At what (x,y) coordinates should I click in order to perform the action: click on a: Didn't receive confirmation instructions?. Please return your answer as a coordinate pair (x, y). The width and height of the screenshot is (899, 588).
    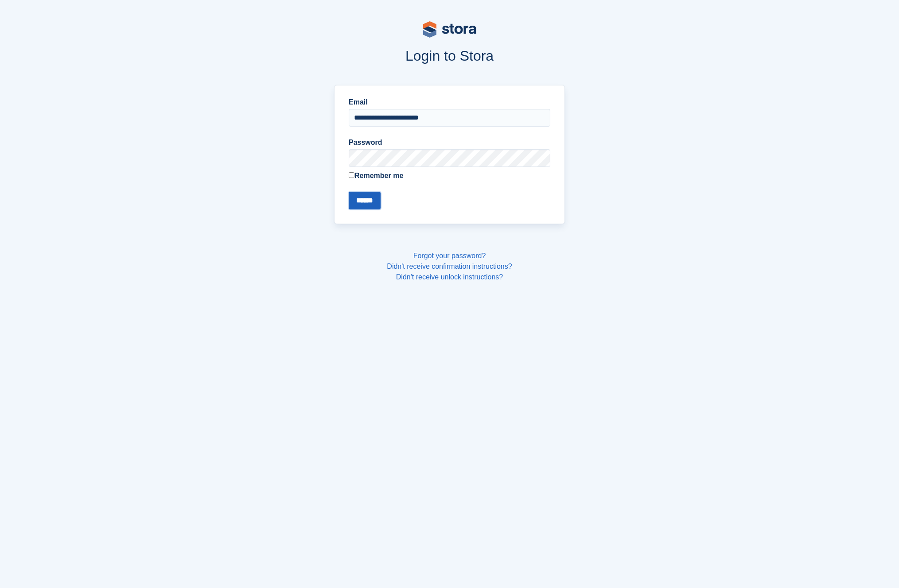
    Looking at the image, I should click on (449, 266).